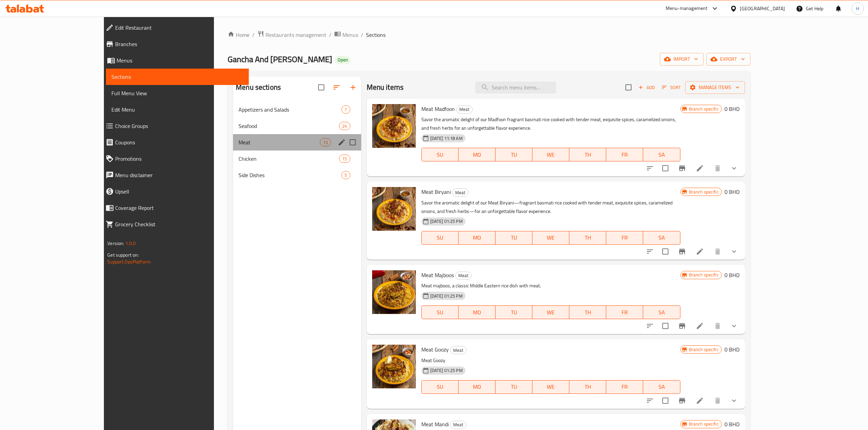  Describe the element at coordinates (671, 87) in the screenshot. I see `span: Sort` at that location.